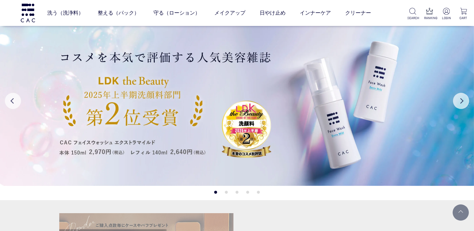 Image resolution: width=474 pixels, height=231 pixels. What do you see at coordinates (413, 14) in the screenshot?
I see `a: SEARCH` at bounding box center [413, 14].